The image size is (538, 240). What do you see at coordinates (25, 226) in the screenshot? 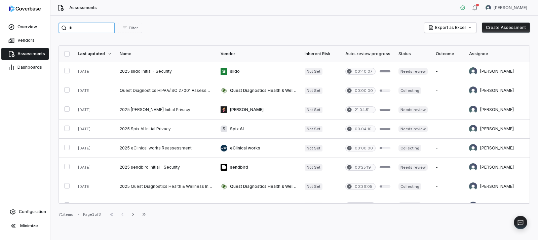
I see `button: Minimize` at bounding box center [25, 226].